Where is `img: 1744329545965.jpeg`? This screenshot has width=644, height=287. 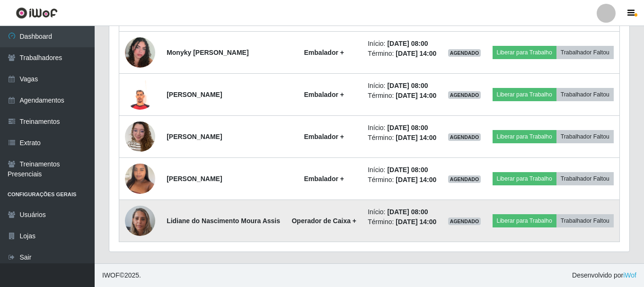
img: 1744329545965.jpeg is located at coordinates (140, 136).